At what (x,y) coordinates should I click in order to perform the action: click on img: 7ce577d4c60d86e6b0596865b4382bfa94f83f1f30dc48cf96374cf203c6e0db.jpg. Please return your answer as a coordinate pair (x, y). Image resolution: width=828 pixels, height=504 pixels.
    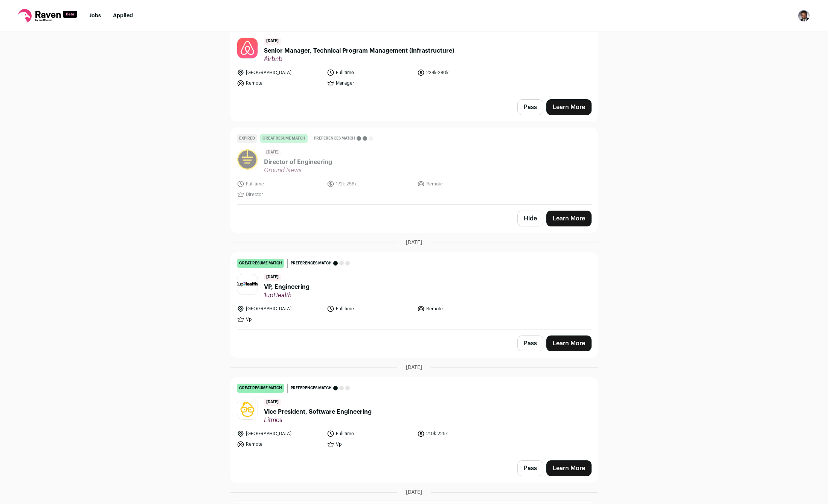
    Looking at the image, I should click on (247, 48).